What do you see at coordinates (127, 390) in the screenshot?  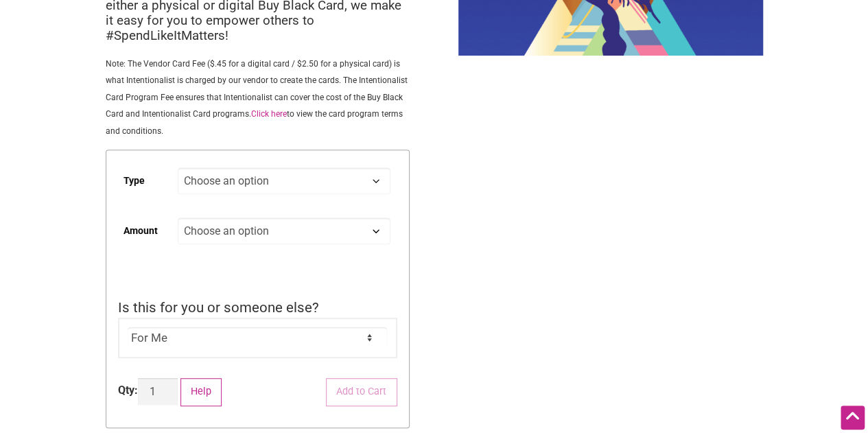 I see `div: Qty:` at bounding box center [127, 390].